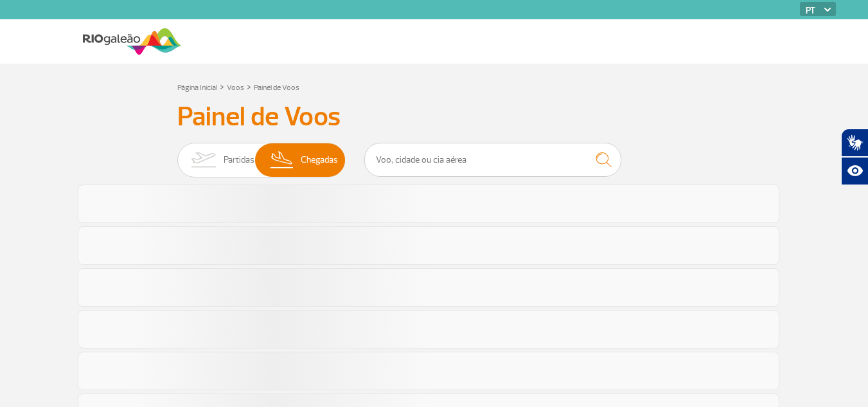  What do you see at coordinates (434, 117) in the screenshot?
I see `h3: Painel de Voos` at bounding box center [434, 117].